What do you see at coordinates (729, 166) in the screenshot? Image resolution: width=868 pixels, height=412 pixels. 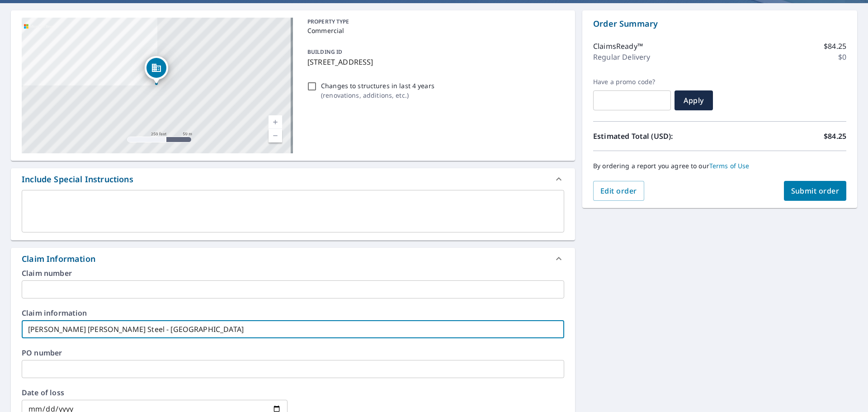 I see `a: Terms of Use` at bounding box center [729, 166].